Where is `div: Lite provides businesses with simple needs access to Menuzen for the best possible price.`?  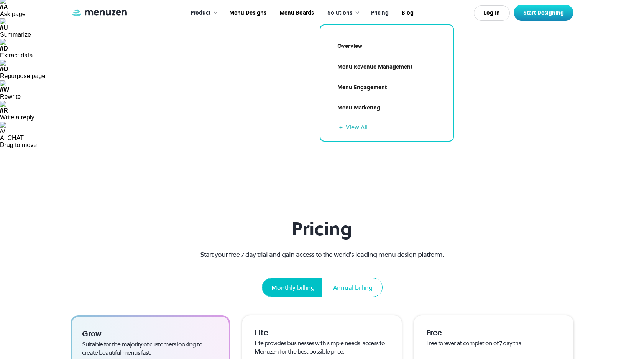
div: Lite provides businesses with simple needs access to Menuzen for the best possible price. is located at coordinates (322, 347).